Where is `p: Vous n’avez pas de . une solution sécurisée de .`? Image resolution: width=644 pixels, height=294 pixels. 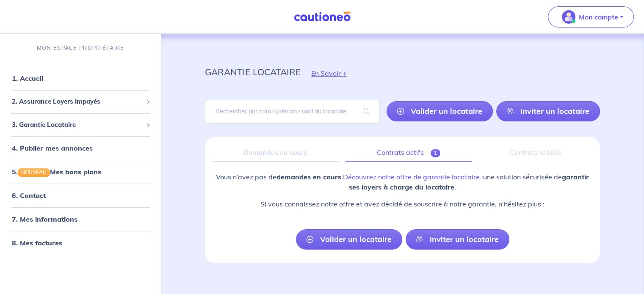
p: Vous n’avez pas de . une solution sécurisée de . is located at coordinates (402, 182).